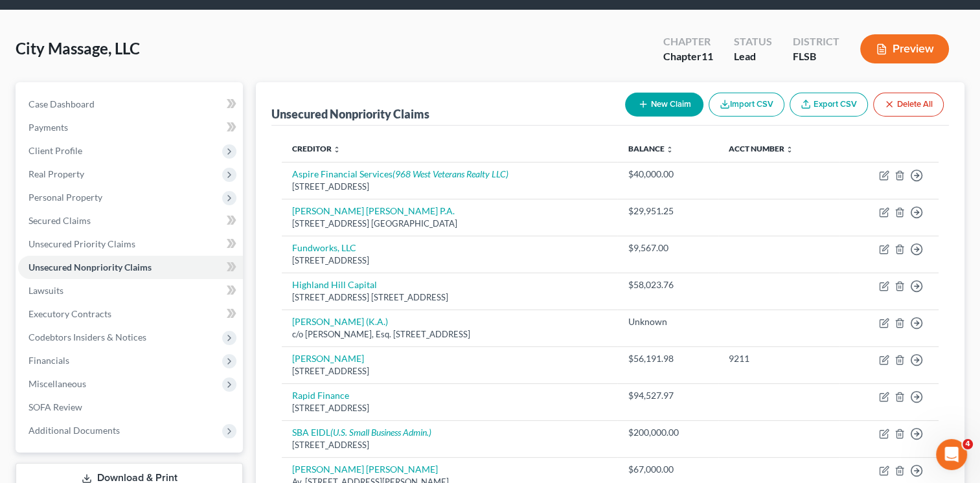 The width and height of the screenshot is (980, 483). What do you see at coordinates (66, 197) in the screenshot?
I see `span: Personal Property` at bounding box center [66, 197].